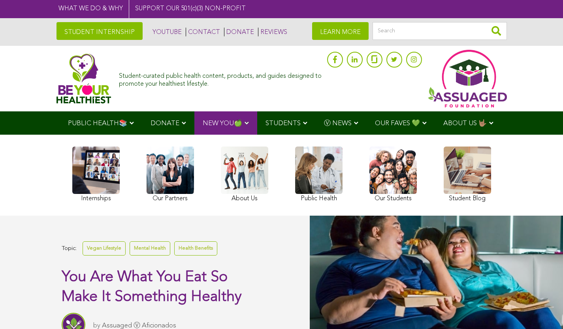 The width and height of the screenshot is (563, 329). What do you see at coordinates (440, 31) in the screenshot?
I see `input: Search` at bounding box center [440, 31].